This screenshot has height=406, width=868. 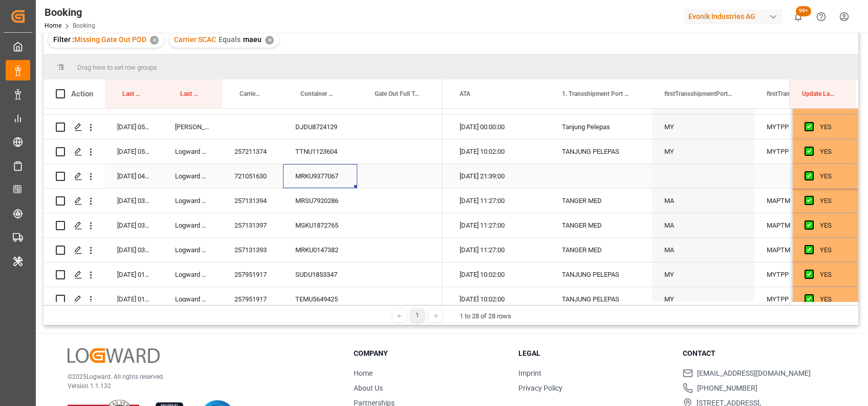 I want to click on span: Filter :, so click(x=63, y=39).